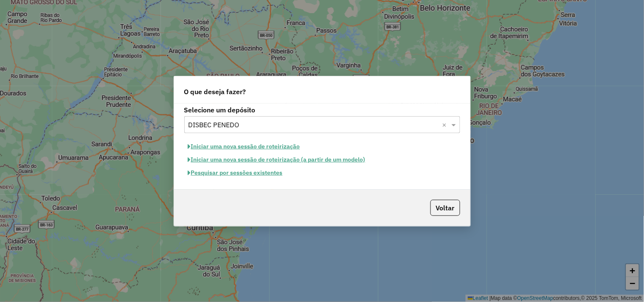 This screenshot has width=644, height=302. Describe the element at coordinates (445, 208) in the screenshot. I see `button: Voltar` at that location.